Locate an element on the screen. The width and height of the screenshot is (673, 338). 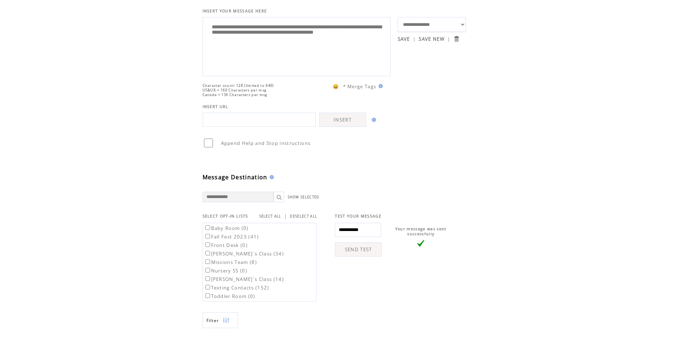
img: filters.png is located at coordinates (226, 321).